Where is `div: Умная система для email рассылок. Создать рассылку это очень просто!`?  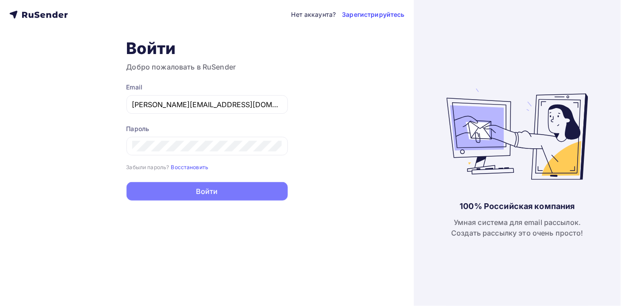 div: Умная система для email рассылок. Создать рассылку это очень просто! is located at coordinates (517, 227).